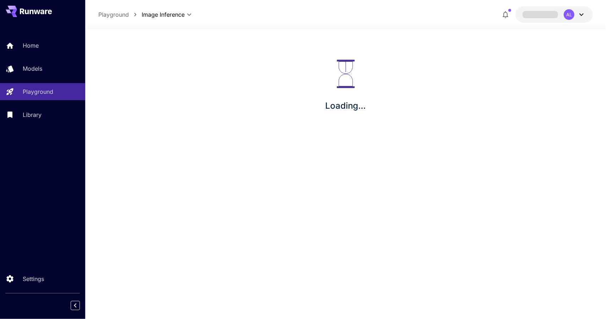  Describe the element at coordinates (114, 15) in the screenshot. I see `a: Playground` at that location.